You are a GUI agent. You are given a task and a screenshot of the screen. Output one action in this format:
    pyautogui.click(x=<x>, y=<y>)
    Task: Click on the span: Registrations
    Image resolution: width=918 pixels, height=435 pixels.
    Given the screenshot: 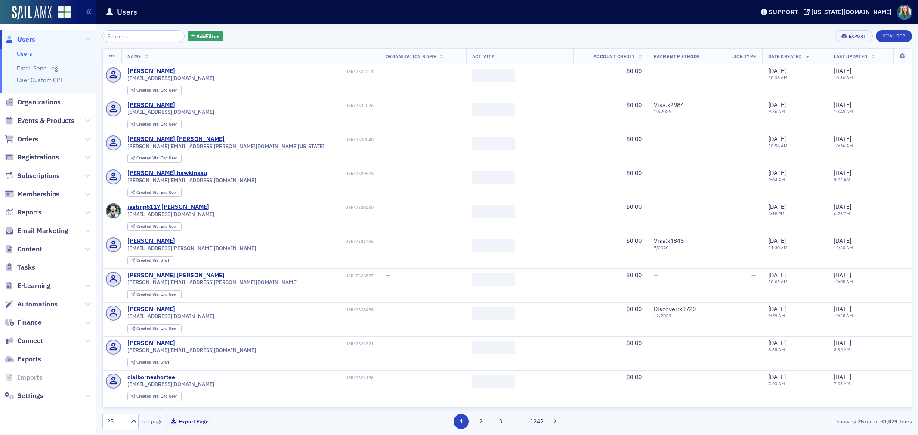 What is the action you would take?
    pyautogui.click(x=38, y=157)
    